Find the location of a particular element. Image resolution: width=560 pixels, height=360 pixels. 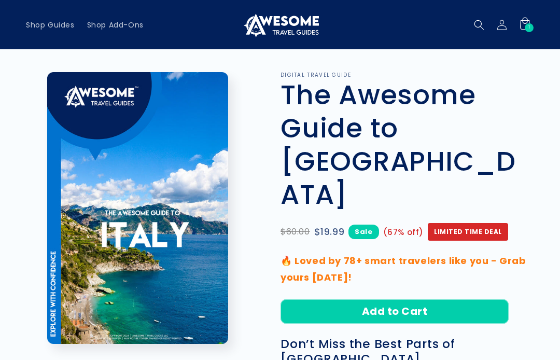

span: Limited Time Deal is located at coordinates (468, 232).